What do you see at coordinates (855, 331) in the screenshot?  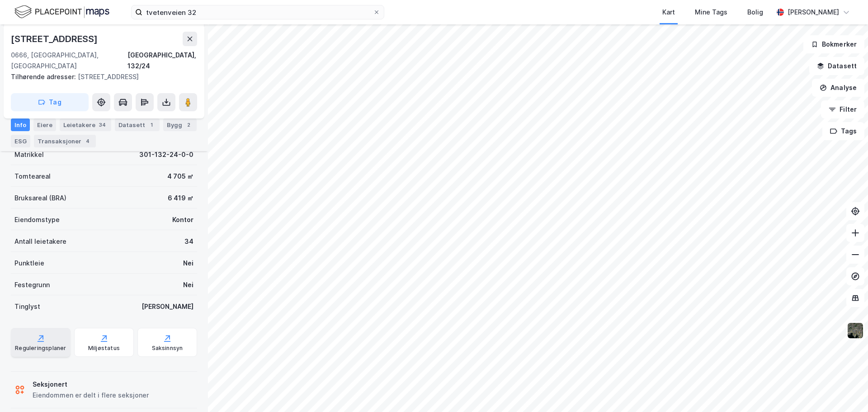 I see `img: 9k=` at bounding box center [855, 331].